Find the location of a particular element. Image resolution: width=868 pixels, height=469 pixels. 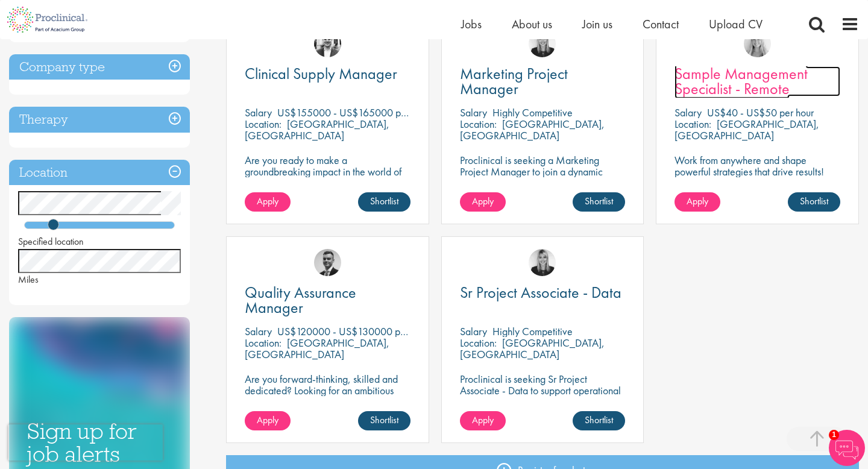

p: Are you forward-thinking, skilled and dedicated? Looking for an ambitious role within a growing b... is located at coordinates (327, 390).